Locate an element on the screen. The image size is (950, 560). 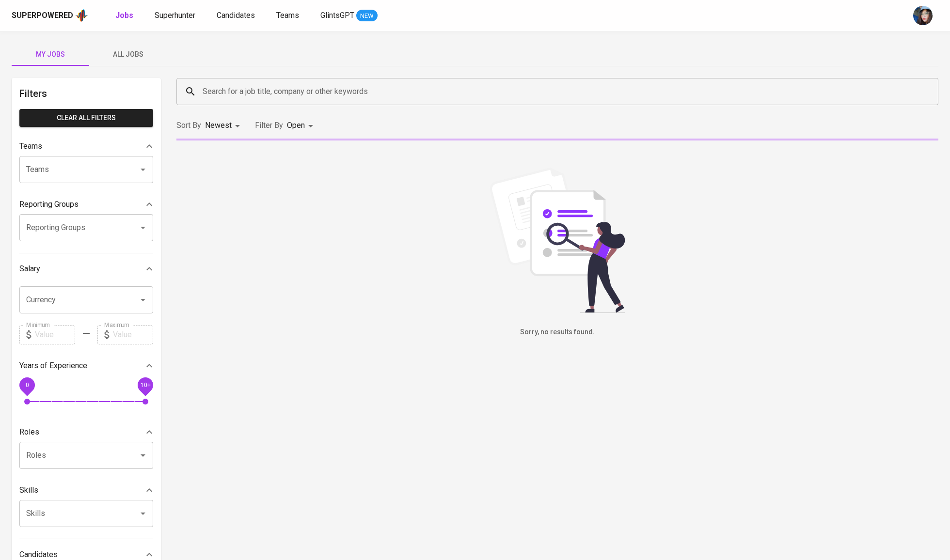
span: 0 is located at coordinates (26, 385).